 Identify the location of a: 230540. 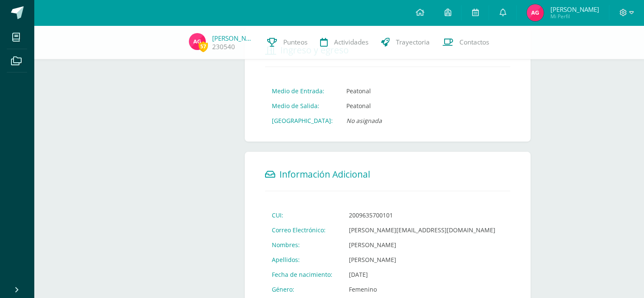
(223, 47).